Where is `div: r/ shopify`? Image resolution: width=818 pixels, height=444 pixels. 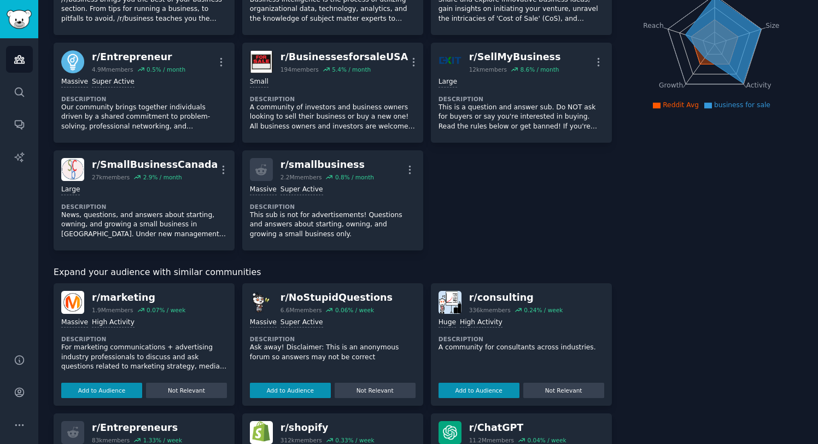
div: r/ shopify is located at coordinates (328, 428).